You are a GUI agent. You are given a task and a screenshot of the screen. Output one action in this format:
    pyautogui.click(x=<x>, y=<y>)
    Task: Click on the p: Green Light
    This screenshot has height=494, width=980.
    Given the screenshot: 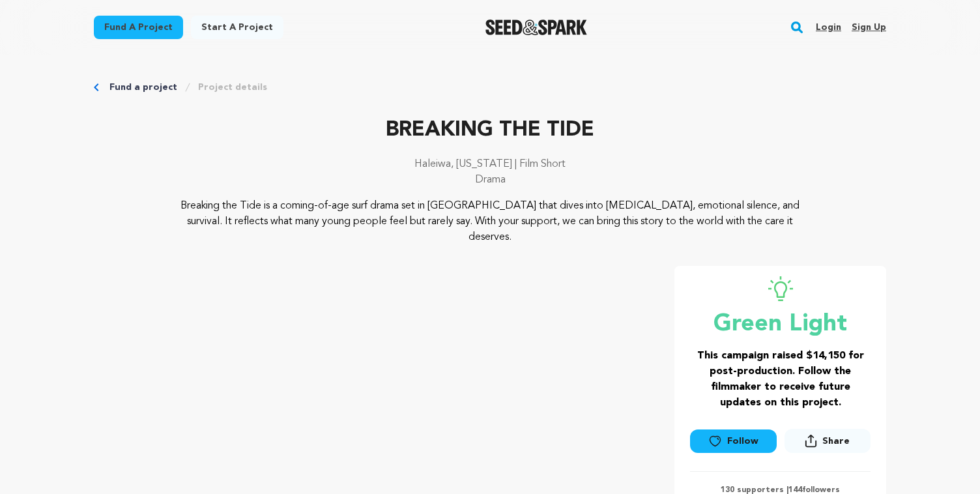 What is the action you would take?
    pyautogui.click(x=780, y=324)
    